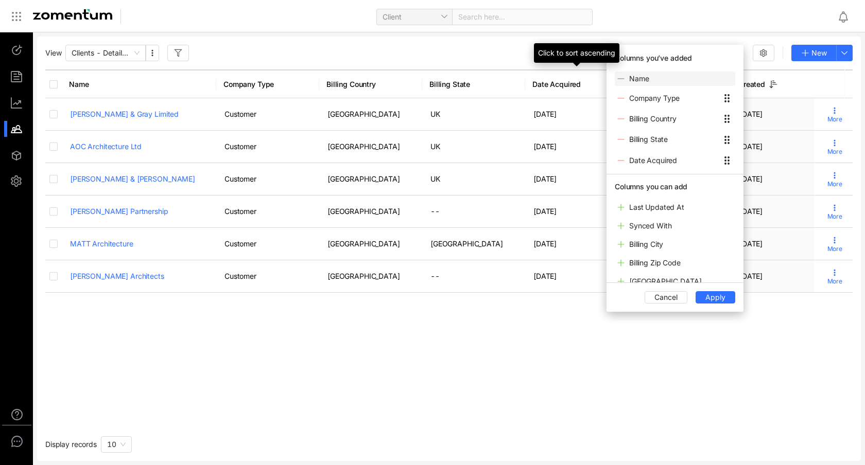 The image size is (865, 465). What do you see at coordinates (656, 207) in the screenshot?
I see `span: Last Updated At` at bounding box center [656, 207].